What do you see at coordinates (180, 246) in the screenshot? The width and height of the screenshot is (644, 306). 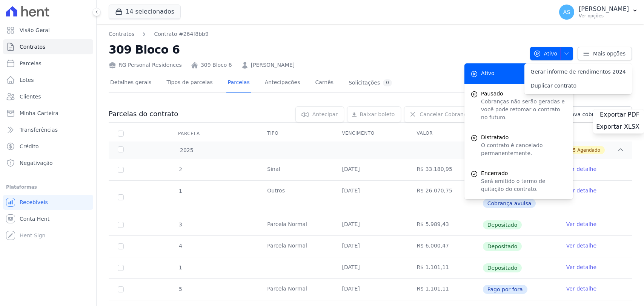 I see `span: 4` at bounding box center [180, 246].